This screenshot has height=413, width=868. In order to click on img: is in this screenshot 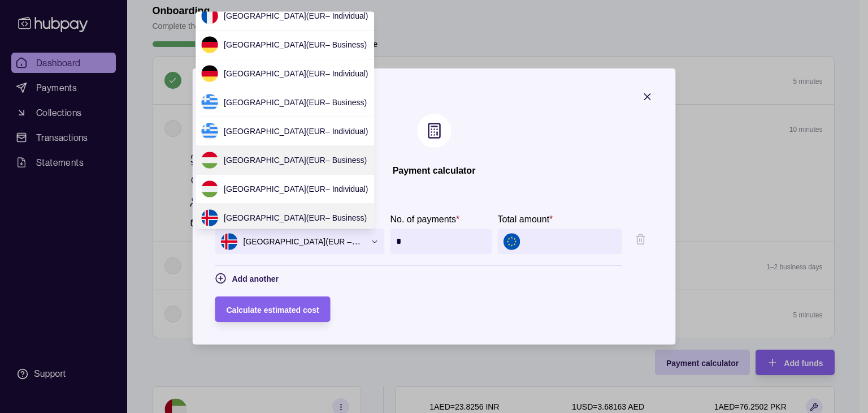, I will do `click(210, 218)`.